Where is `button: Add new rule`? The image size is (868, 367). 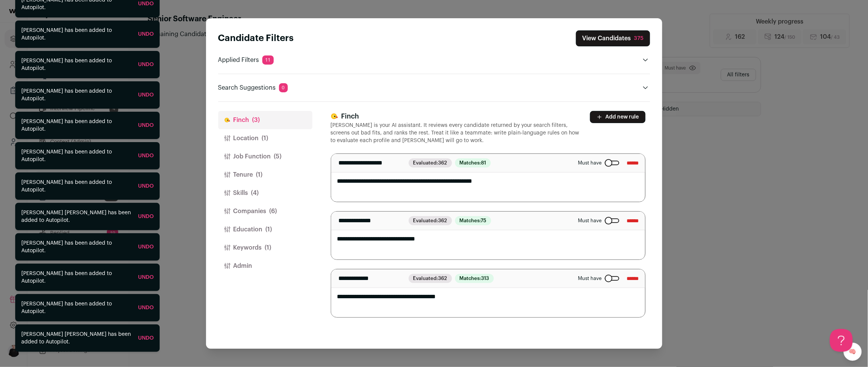
button: Add new rule is located at coordinates (618, 117).